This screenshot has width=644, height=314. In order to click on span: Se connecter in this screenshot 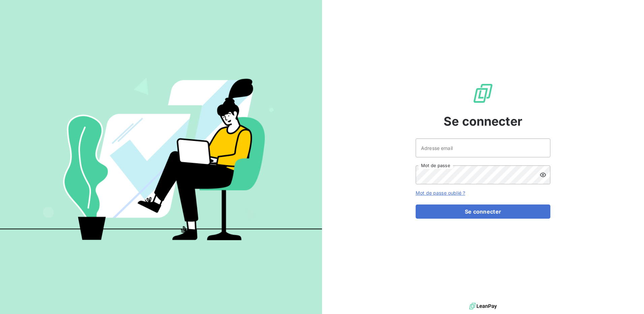, I will do `click(483, 121)`.